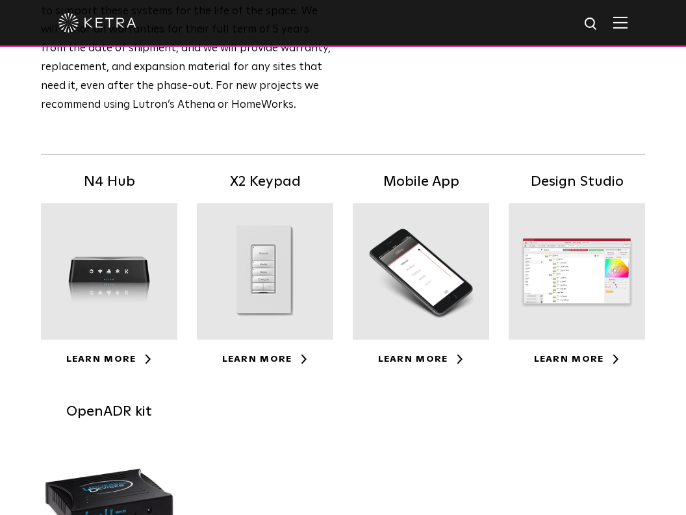 This screenshot has height=515, width=686. Describe the element at coordinates (109, 412) in the screenshot. I see `h5: OpenADR kit` at that location.